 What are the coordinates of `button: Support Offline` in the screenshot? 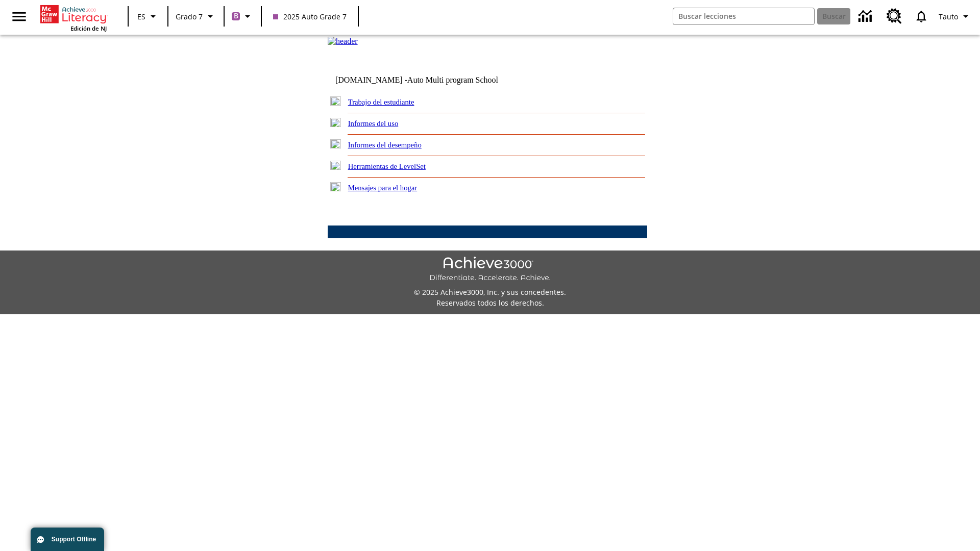 It's located at (68, 540).